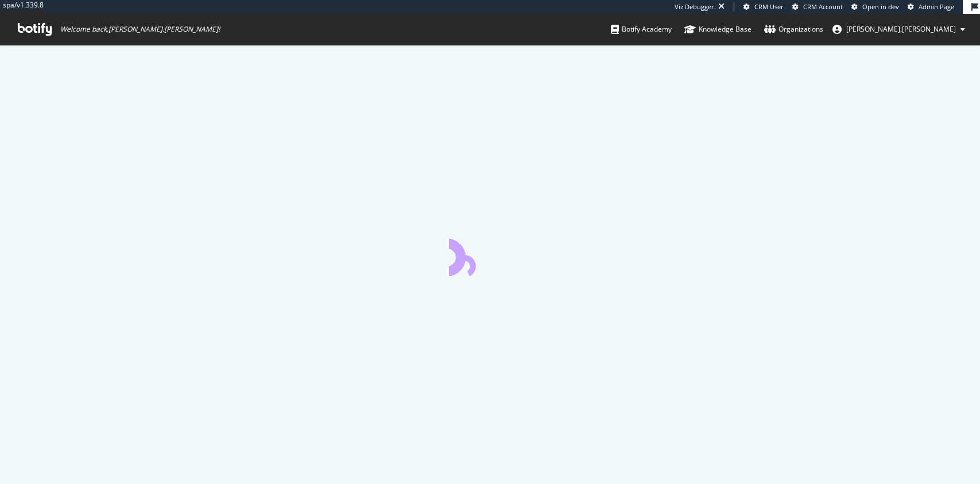 This screenshot has width=980, height=484. What do you see at coordinates (823, 6) in the screenshot?
I see `span: CRM Account` at bounding box center [823, 6].